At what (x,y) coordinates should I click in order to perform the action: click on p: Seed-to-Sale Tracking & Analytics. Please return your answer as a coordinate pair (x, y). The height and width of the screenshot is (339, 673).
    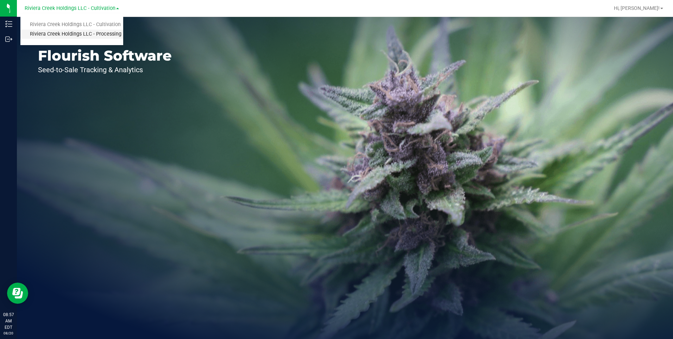
    Looking at the image, I should click on (105, 70).